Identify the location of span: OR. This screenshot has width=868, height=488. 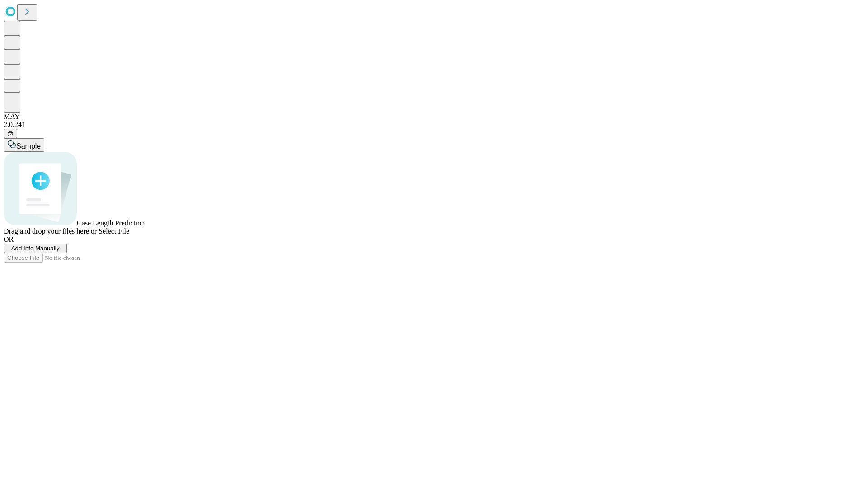
(9, 239).